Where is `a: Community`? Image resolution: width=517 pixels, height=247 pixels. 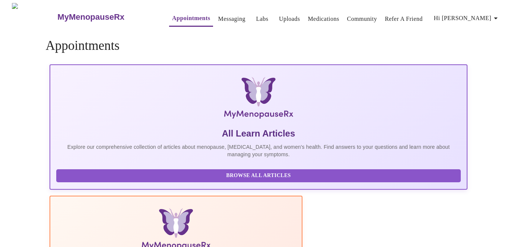
a: Community is located at coordinates (362, 19).